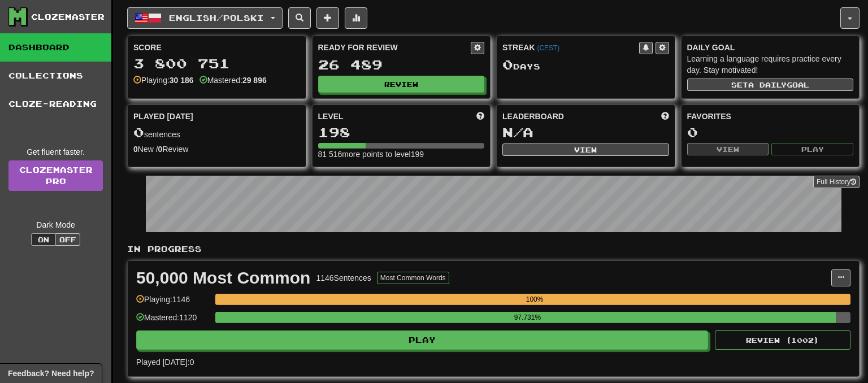 Image resolution: width=868 pixels, height=383 pixels. Describe the element at coordinates (548, 48) in the screenshot. I see `a: (CEST)` at that location.